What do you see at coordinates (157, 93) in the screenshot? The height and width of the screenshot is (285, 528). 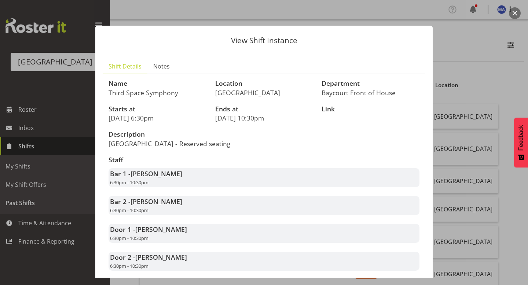 I see `p: Third Space Symphony` at bounding box center [157, 93].